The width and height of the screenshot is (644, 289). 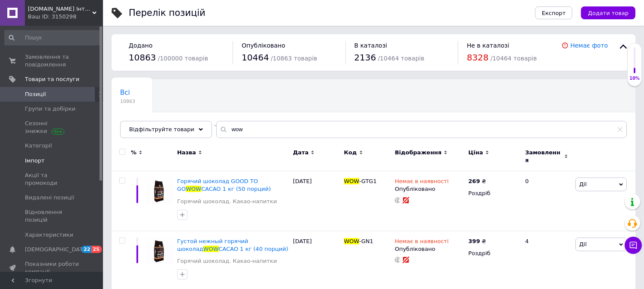 I want to click on span: Горячий шоколад GOOD TO GO, so click(x=218, y=185).